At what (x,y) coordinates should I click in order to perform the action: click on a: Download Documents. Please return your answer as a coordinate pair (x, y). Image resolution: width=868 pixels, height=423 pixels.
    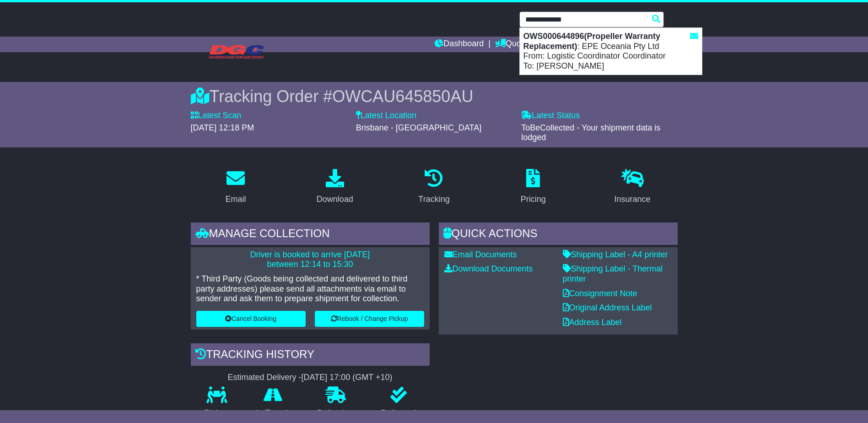
    Looking at the image, I should click on (489, 268).